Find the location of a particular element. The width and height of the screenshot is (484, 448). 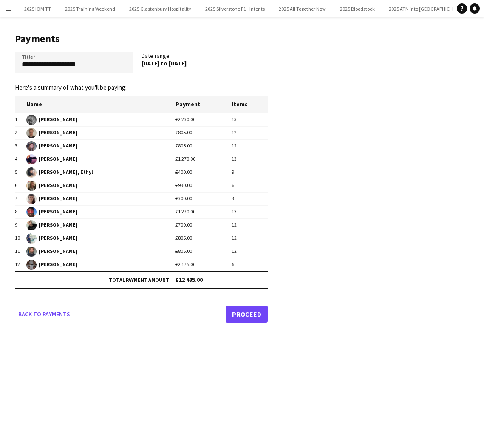

div: Date range is located at coordinates (205, 64).